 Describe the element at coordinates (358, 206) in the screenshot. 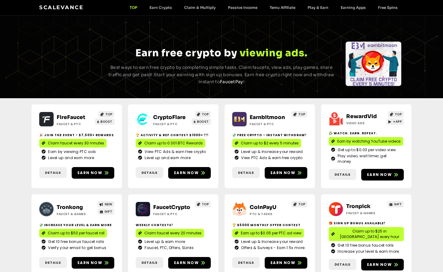

I see `a: Tronpick` at that location.